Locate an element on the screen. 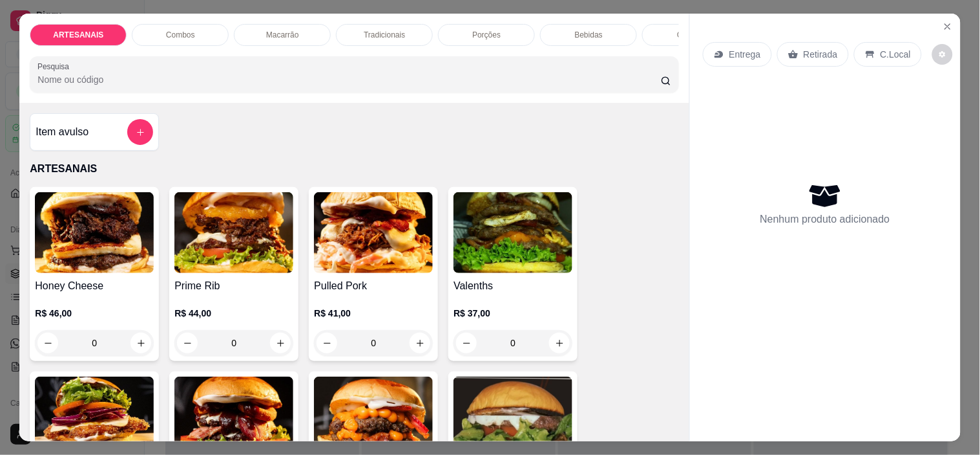 Image resolution: width=980 pixels, height=455 pixels. button: Close is located at coordinates (948, 26).